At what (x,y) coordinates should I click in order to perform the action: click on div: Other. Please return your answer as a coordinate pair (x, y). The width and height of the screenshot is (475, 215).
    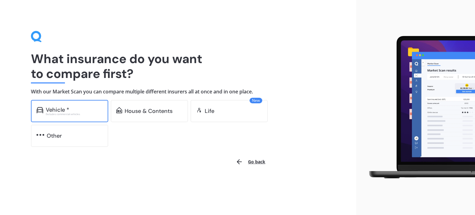
    Looking at the image, I should click on (54, 136).